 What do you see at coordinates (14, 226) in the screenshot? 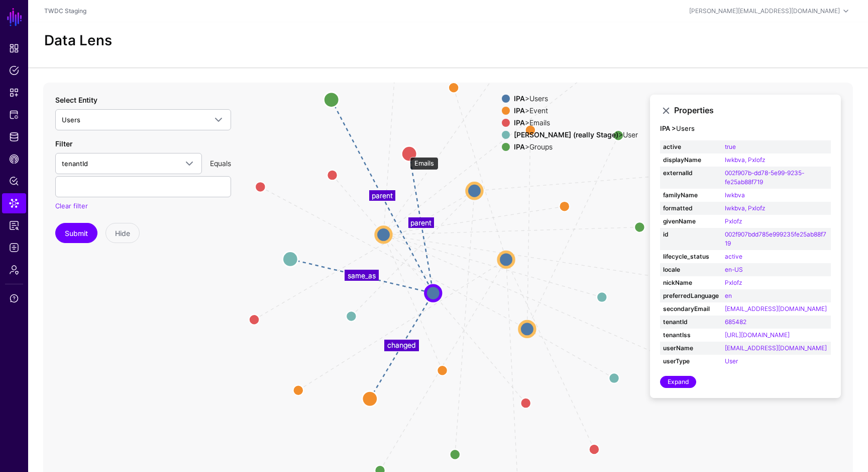
I see `a: Reports` at bounding box center [14, 226].